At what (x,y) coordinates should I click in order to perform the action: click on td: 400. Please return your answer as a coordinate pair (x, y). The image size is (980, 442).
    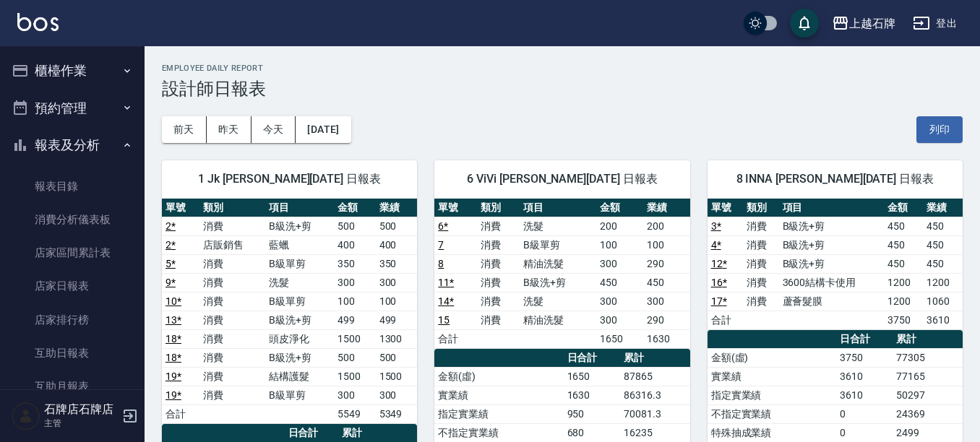
    Looking at the image, I should click on (396, 245).